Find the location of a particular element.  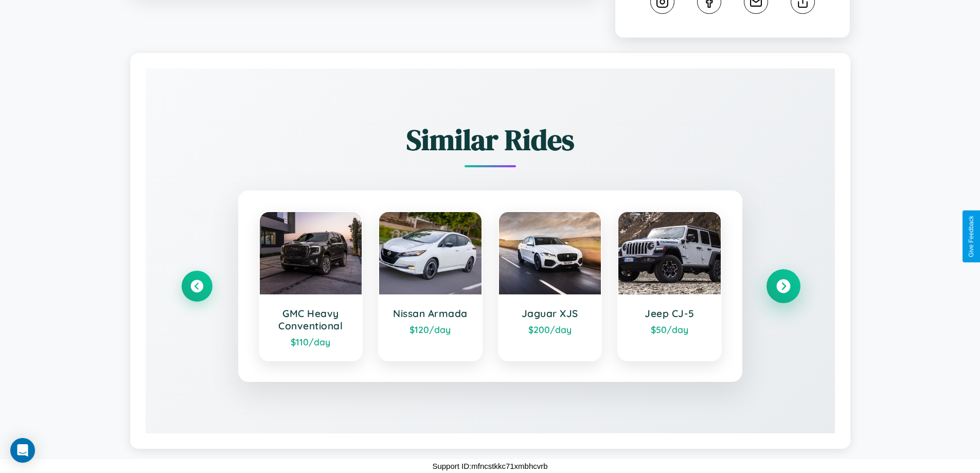

div: Give Feedback is located at coordinates (971, 236).